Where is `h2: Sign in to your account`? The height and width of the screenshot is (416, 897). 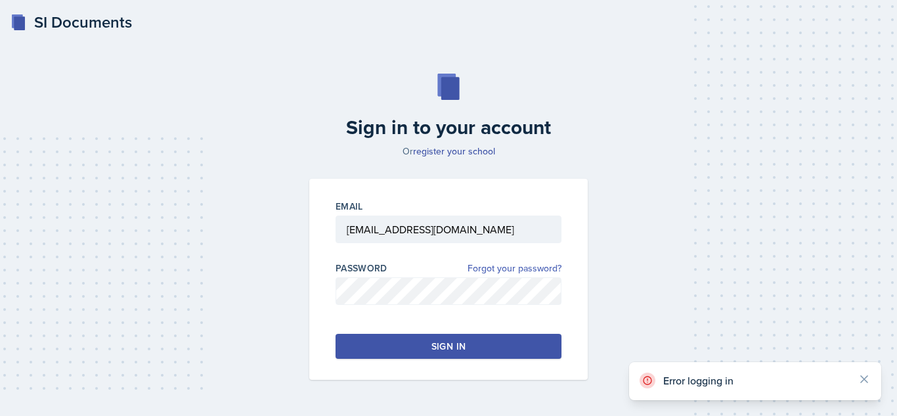
h2: Sign in to your account is located at coordinates (449, 127).